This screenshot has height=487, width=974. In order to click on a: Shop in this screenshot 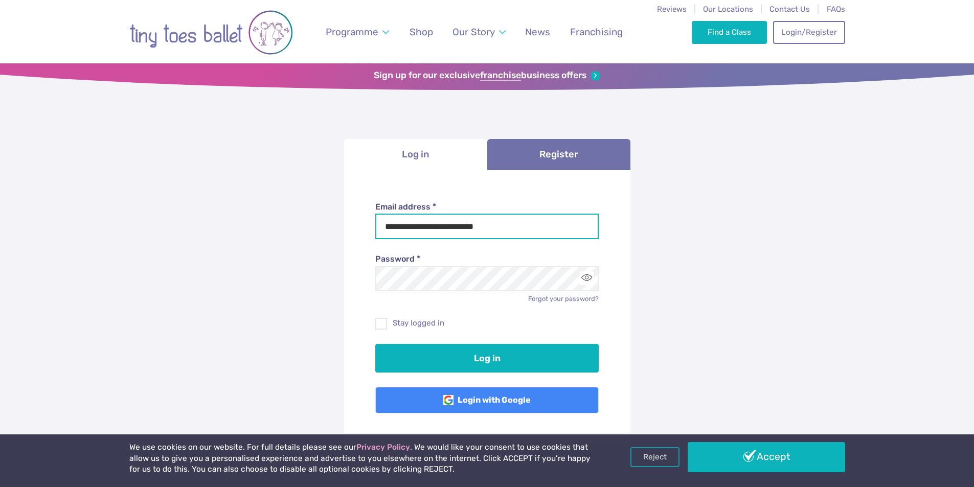, I will do `click(421, 32)`.